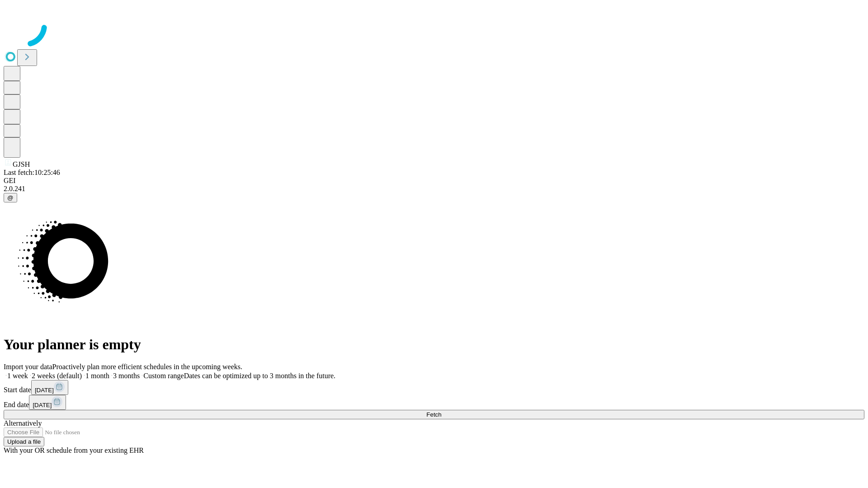 This screenshot has height=488, width=868. Describe the element at coordinates (147, 366) in the screenshot. I see `span: Proactively plan more efficient schedules in the upcoming weeks.` at that location.